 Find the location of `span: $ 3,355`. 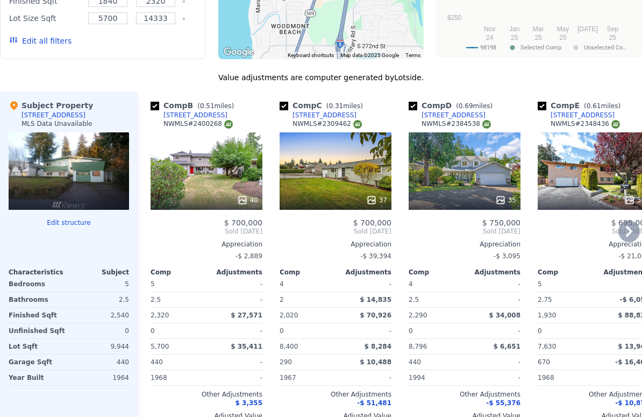

span: $ 3,355 is located at coordinates (249, 403).